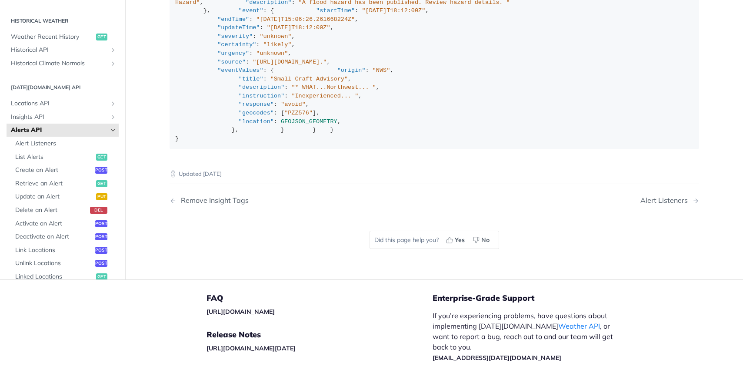 The width and height of the screenshot is (743, 380). What do you see at coordinates (63, 50) in the screenshot?
I see `a: Historical APIShow subpages for Historical API` at bounding box center [63, 50].